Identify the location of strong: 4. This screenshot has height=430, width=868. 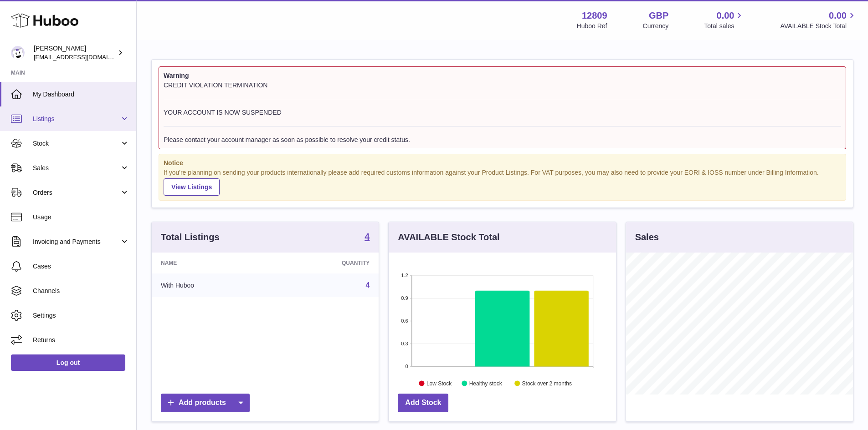
(367, 237).